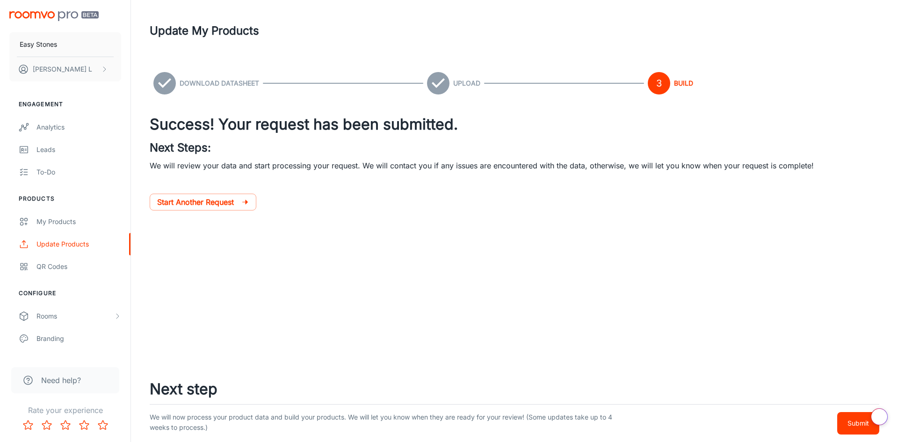  What do you see at coordinates (219, 83) in the screenshot?
I see `h6: Download Datasheet` at bounding box center [219, 83].